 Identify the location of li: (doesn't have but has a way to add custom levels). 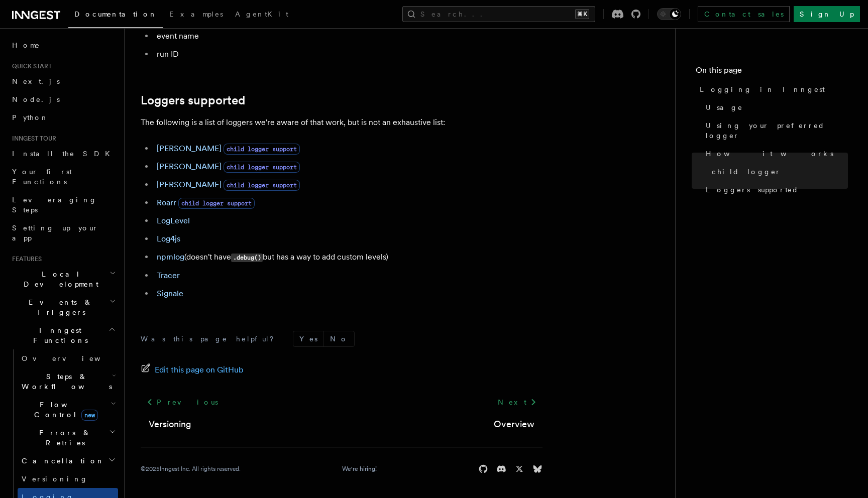
(348, 257).